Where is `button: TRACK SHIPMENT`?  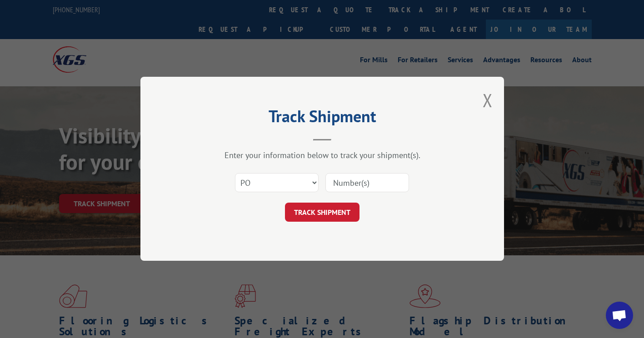 button: TRACK SHIPMENT is located at coordinates (322, 213).